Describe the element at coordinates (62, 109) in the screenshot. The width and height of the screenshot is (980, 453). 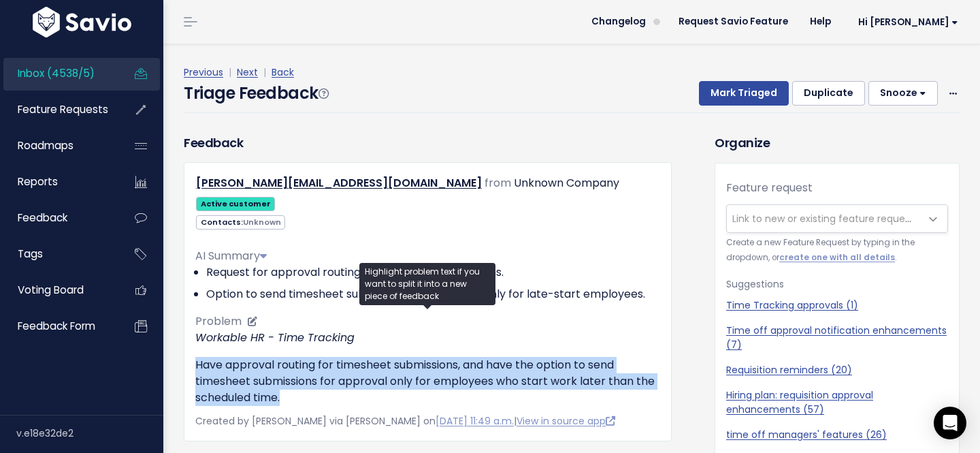
I see `span: Feature Requests` at that location.